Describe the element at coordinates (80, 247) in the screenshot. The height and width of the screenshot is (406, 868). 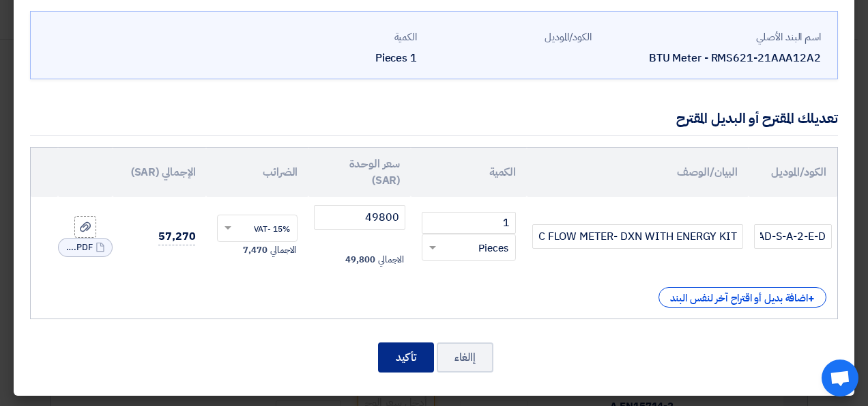
I see `span: Dynasonic_BTU_datasheet_HYBDSENDXNP_1758783179879.PDF` at that location.